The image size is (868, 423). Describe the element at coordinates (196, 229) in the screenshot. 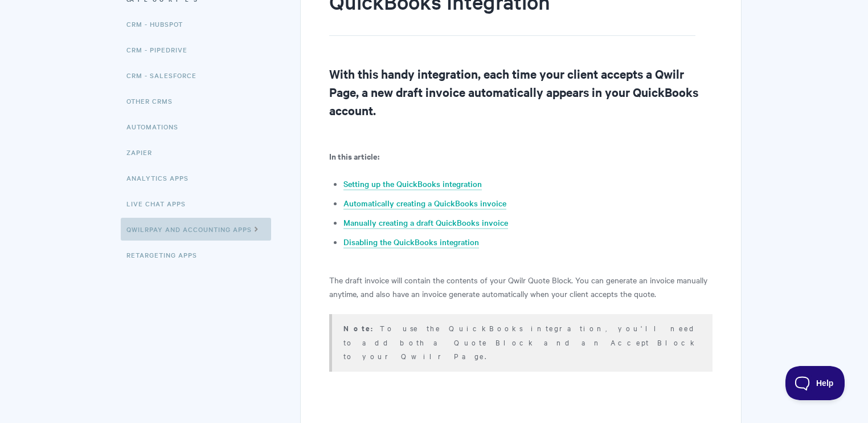

I see `a: QwilrPay and Accounting Apps` at that location.